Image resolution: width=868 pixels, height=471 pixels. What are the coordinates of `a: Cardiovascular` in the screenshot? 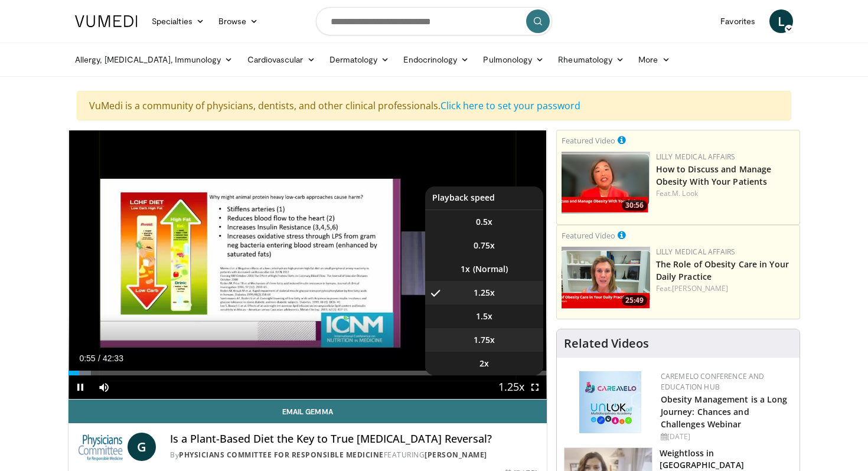 It's located at (281, 60).